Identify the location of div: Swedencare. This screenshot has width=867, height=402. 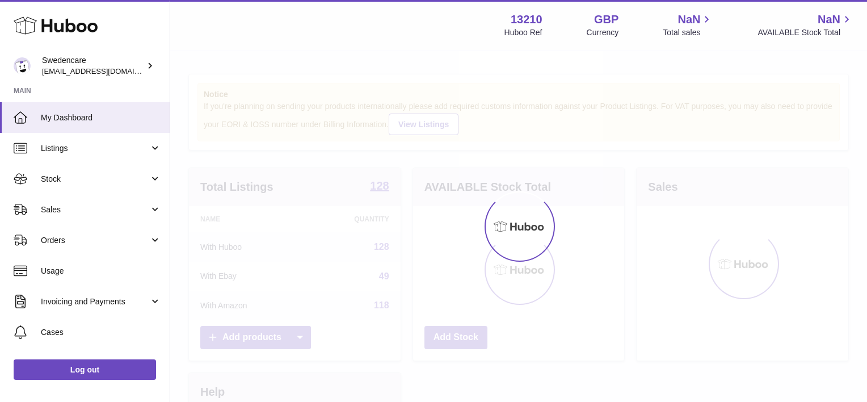
(93, 66).